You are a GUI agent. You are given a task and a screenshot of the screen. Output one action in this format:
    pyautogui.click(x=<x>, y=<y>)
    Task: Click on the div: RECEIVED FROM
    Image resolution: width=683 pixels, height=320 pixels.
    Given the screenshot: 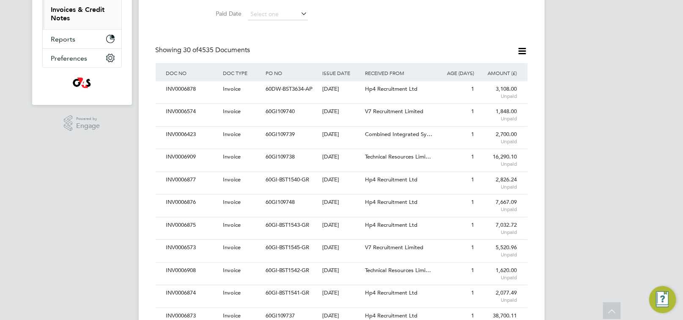 What is the action you would take?
    pyautogui.click(x=399, y=73)
    